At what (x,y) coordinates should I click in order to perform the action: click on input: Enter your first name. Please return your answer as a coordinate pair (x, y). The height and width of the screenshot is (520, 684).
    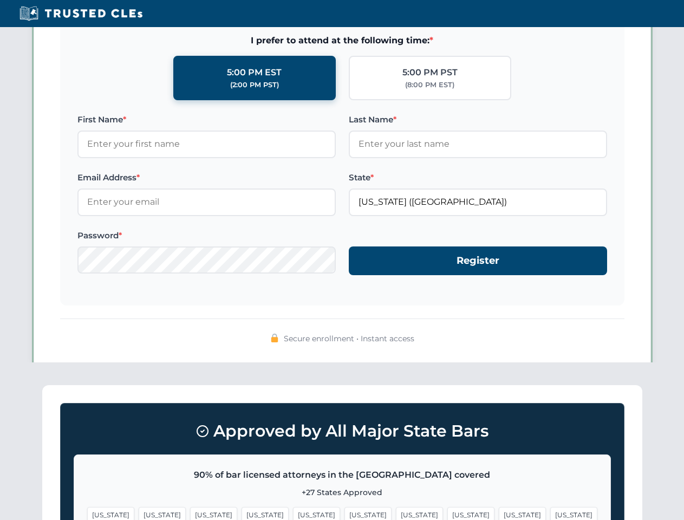
    Looking at the image, I should click on (206, 144).